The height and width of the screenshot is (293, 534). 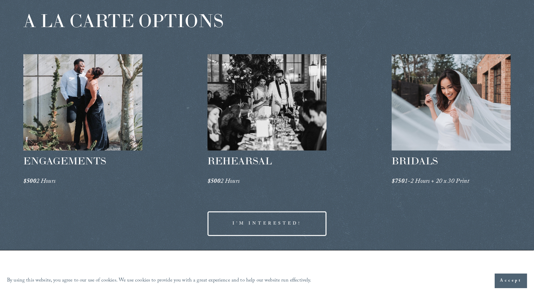 I want to click on span: BRIDALS, so click(x=415, y=161).